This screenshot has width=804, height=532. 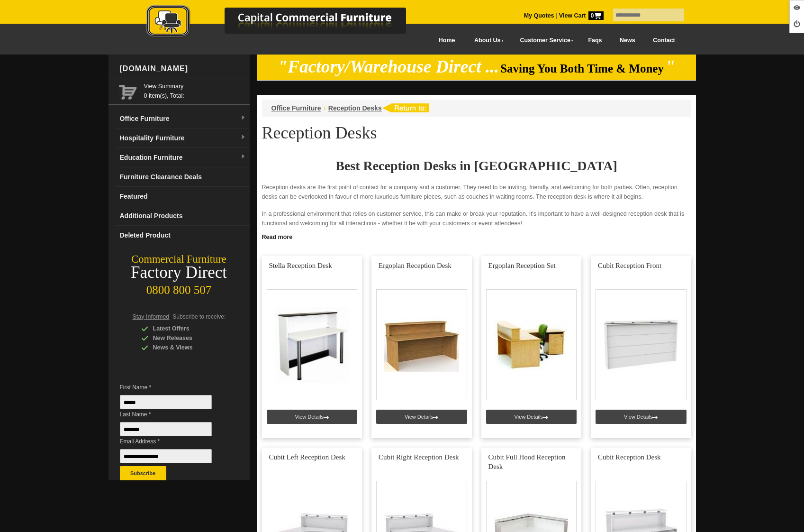 I want to click on a: Additional Products, so click(x=183, y=216).